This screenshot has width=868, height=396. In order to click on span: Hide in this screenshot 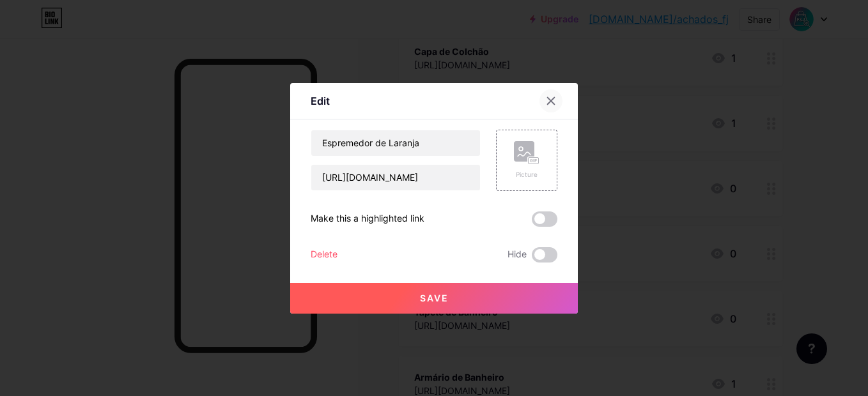, I will do `click(517, 255)`.